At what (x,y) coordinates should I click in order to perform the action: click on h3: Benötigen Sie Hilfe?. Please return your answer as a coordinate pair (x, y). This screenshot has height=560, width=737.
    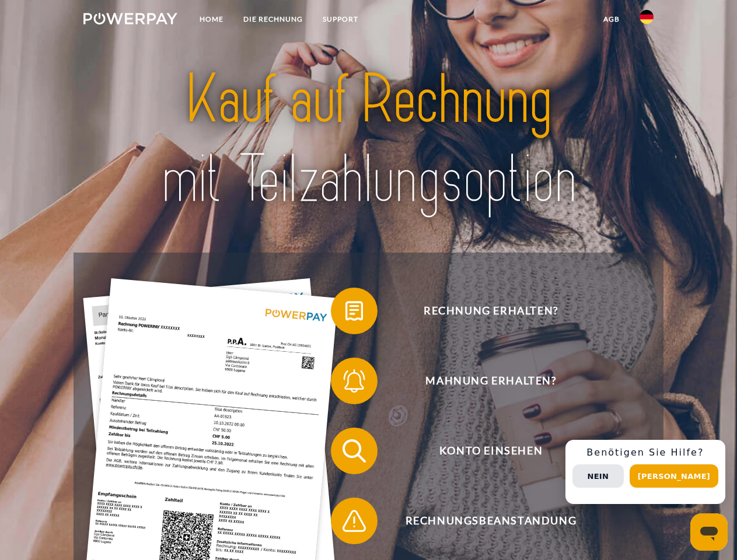
    Looking at the image, I should click on (645, 452).